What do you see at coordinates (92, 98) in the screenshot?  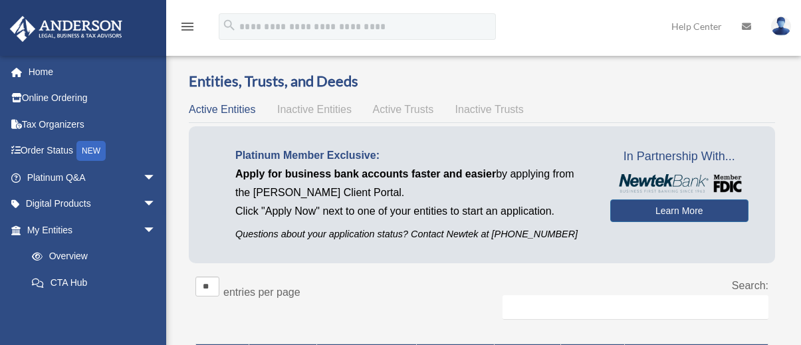 I see `a: Online Ordering` at bounding box center [92, 98].